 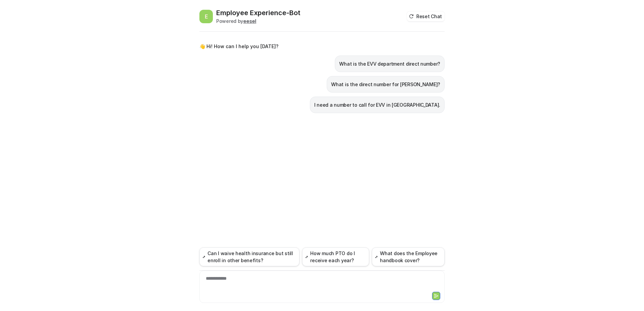 What do you see at coordinates (250, 257) in the screenshot?
I see `button: Can I waive health insurance but still enroll in other benefits?` at bounding box center [250, 257].